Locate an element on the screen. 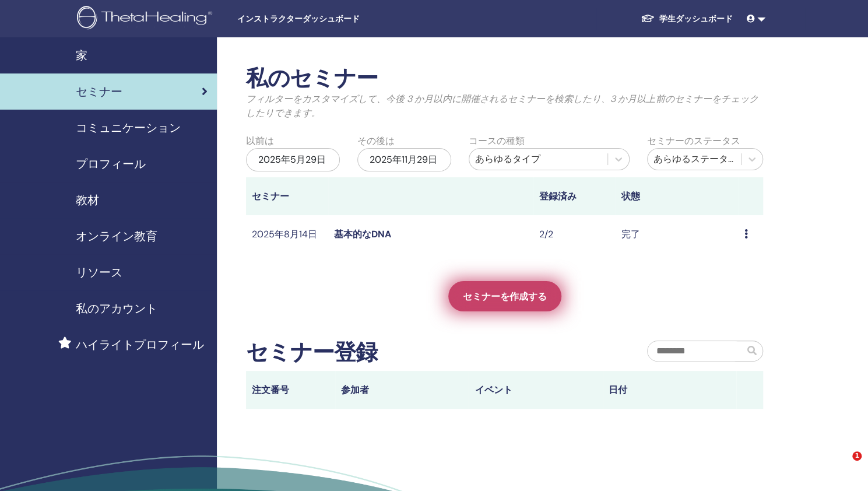  font: 2025年11月29日 is located at coordinates (403, 159).